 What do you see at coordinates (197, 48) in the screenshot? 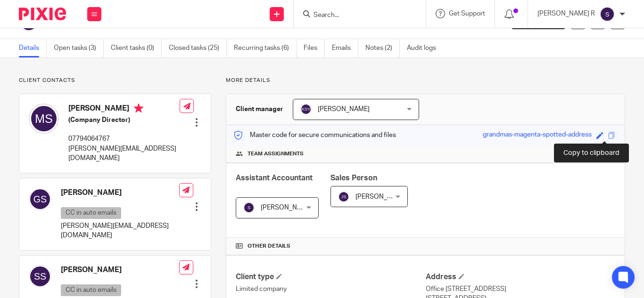
I see `a: Closed tasks (25)` at bounding box center [197, 48].